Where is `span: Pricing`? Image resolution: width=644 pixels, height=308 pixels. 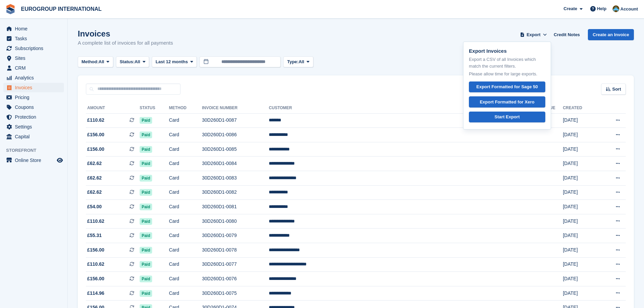 span: Pricing is located at coordinates (35, 97).